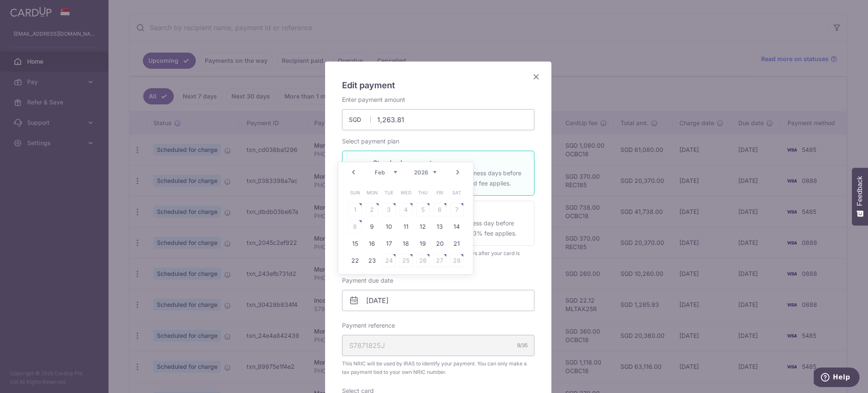 The width and height of the screenshot is (868, 393). Describe the element at coordinates (389, 226) in the screenshot. I see `a: 10` at that location.